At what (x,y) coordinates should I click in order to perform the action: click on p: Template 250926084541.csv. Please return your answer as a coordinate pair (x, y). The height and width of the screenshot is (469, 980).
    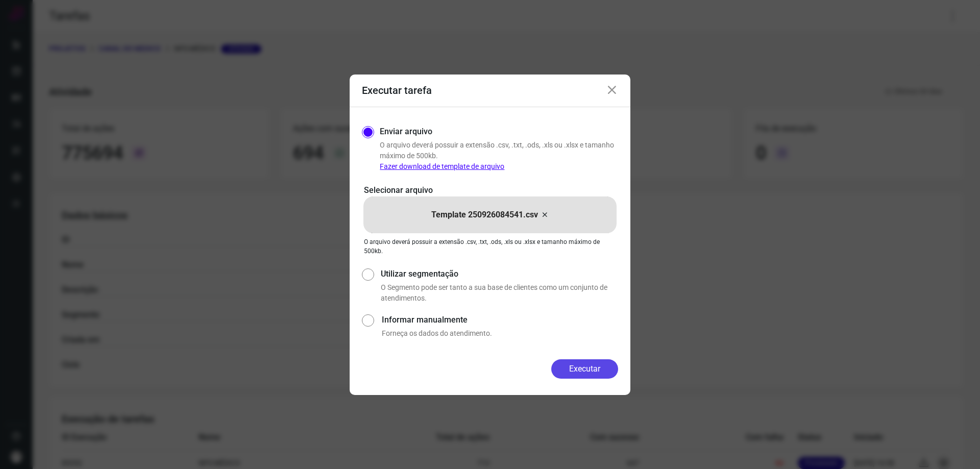
    Looking at the image, I should click on (484, 214).